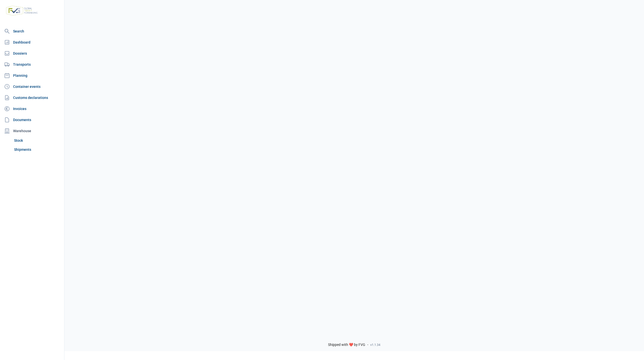 The height and width of the screenshot is (360, 644). I want to click on a: Dashboard, so click(32, 42).